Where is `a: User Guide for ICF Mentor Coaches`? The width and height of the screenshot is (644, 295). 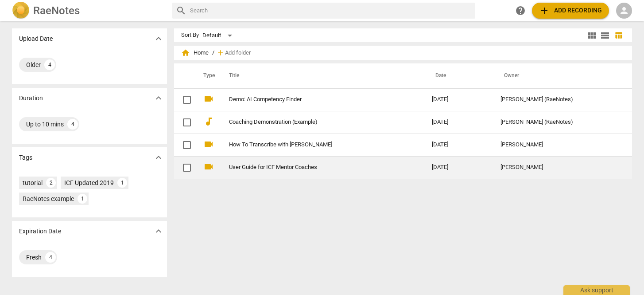
a: User Guide for ICF Mentor Coaches is located at coordinates (315, 167).